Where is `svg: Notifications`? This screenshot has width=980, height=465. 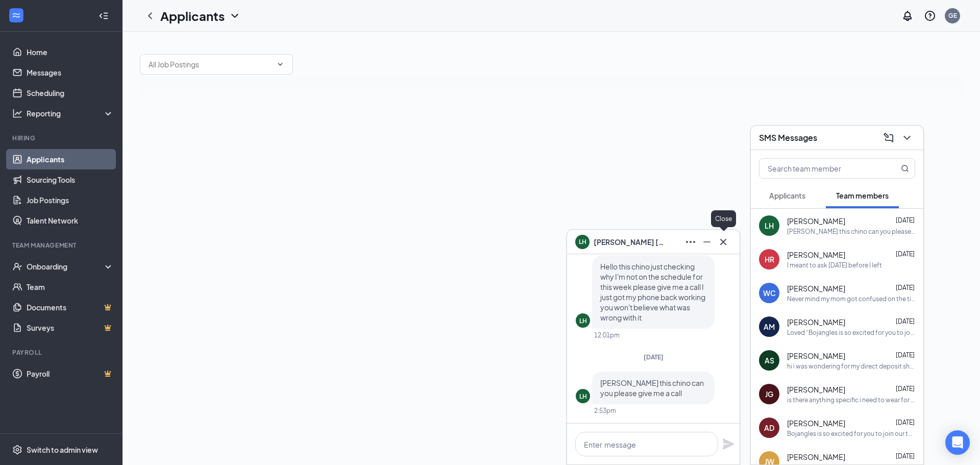 svg: Notifications is located at coordinates (907, 16).